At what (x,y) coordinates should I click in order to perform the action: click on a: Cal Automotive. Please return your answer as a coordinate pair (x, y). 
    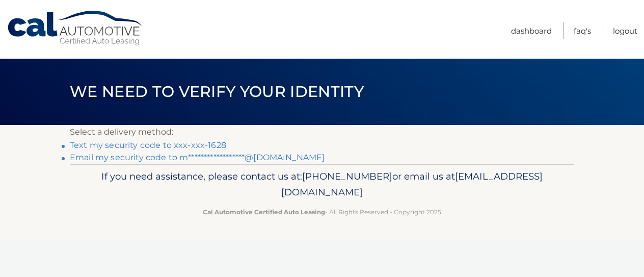
    Looking at the image, I should click on (75, 28).